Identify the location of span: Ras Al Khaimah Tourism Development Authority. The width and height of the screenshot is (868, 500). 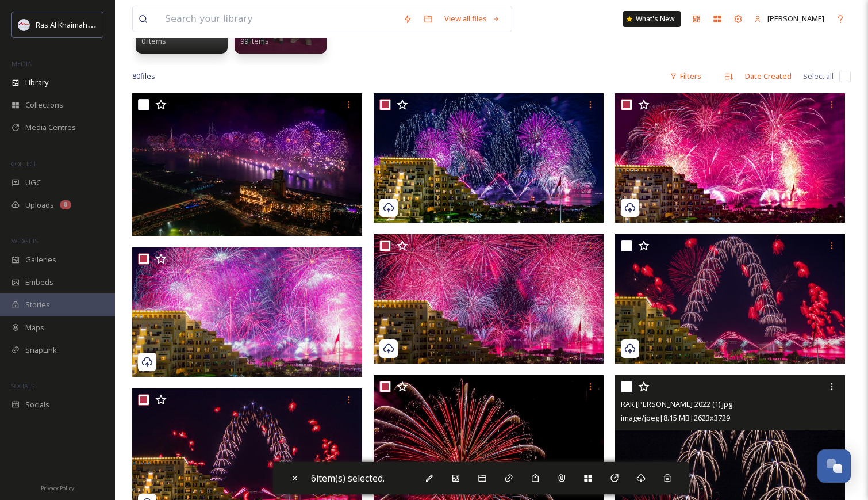
(117, 24).